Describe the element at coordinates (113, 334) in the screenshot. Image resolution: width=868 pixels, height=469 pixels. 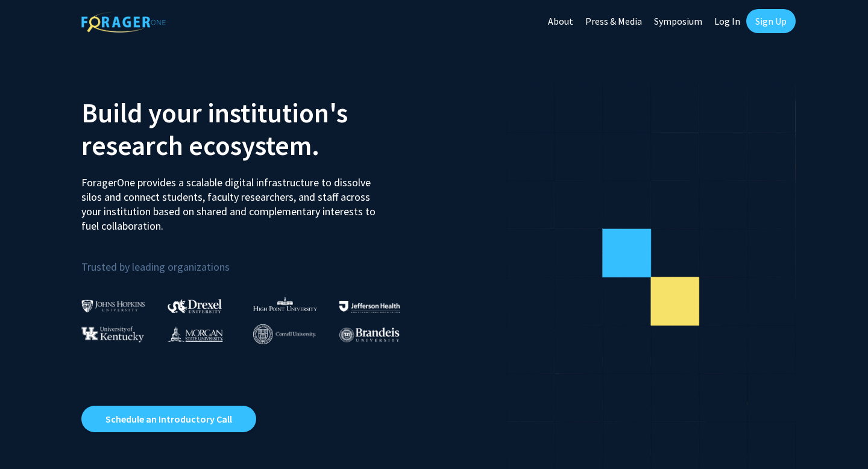
I see `img: University of Kentucky` at that location.